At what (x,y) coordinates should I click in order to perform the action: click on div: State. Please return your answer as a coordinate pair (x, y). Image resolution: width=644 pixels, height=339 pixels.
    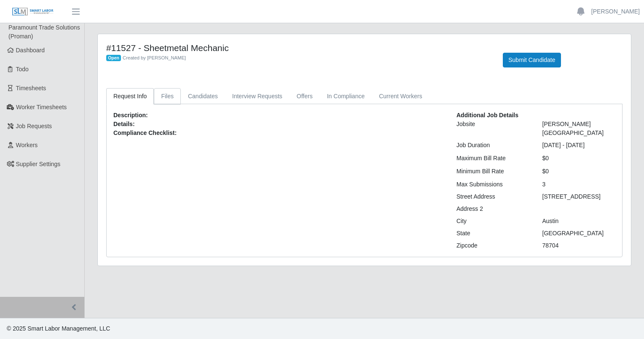
    Looking at the image, I should click on (493, 233).